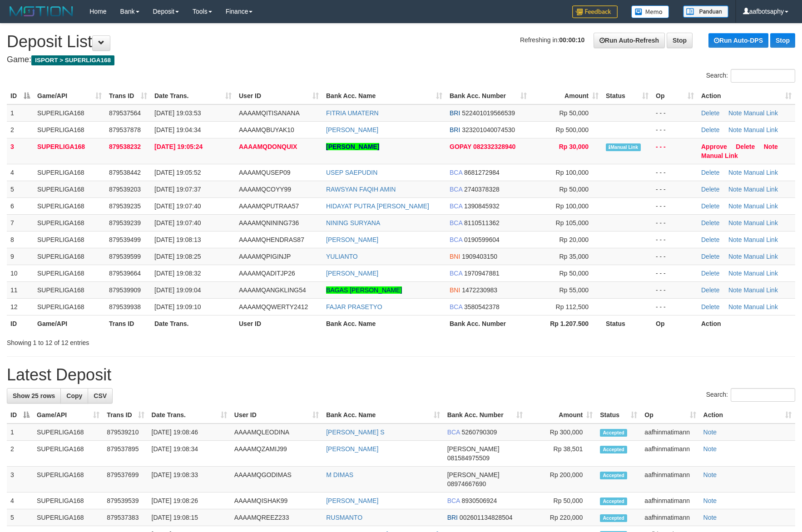  What do you see at coordinates (70, 323) in the screenshot?
I see `th: Game/API` at bounding box center [70, 323].